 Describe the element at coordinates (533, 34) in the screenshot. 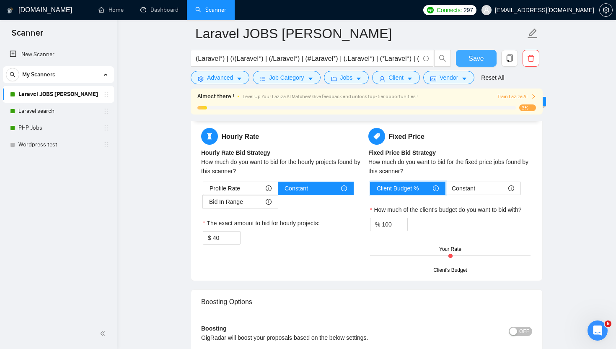

I see `span: edit` at that location.